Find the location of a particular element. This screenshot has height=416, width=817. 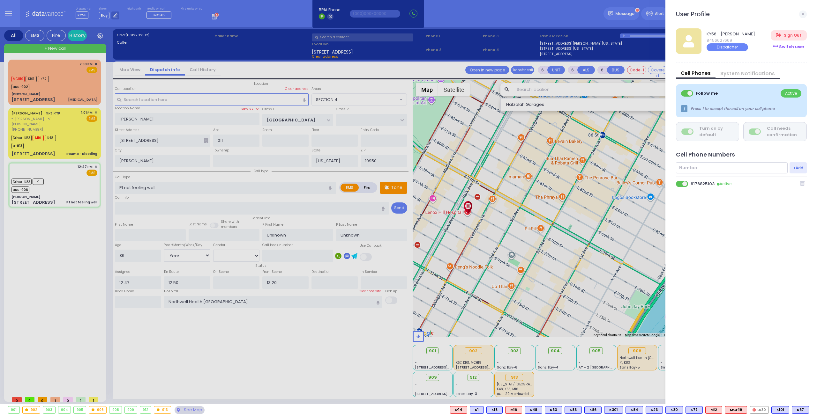

div: 913 is located at coordinates (162, 410).